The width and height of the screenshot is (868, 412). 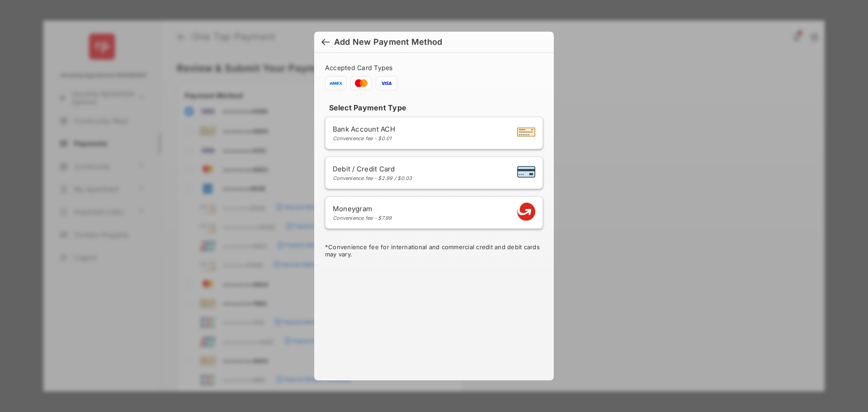 What do you see at coordinates (434, 251) in the screenshot?
I see `div: * Convenience fee for international and commercial credit and debit cards may vary.` at bounding box center [434, 251].